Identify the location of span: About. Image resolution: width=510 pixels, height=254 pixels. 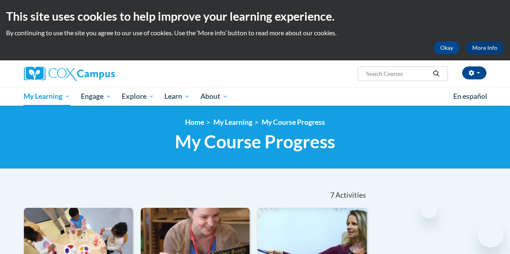
(214, 97).